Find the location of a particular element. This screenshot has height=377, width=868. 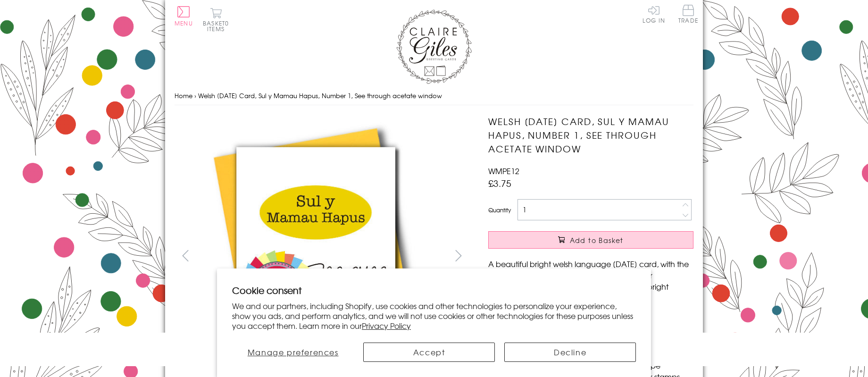

button: Basket0 items is located at coordinates (216, 19).